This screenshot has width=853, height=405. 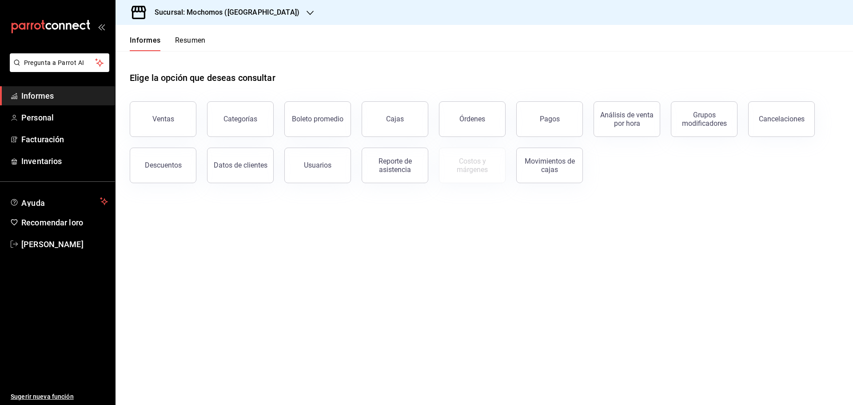 I want to click on button: Pregunta a Parrot AI, so click(x=60, y=63).